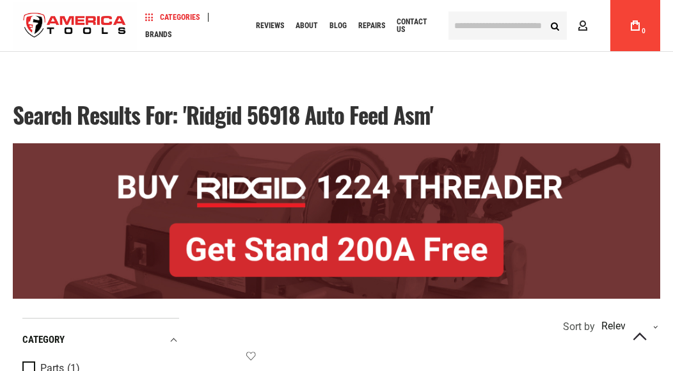  What do you see at coordinates (75, 26) in the screenshot?
I see `a: store logo` at bounding box center [75, 26].